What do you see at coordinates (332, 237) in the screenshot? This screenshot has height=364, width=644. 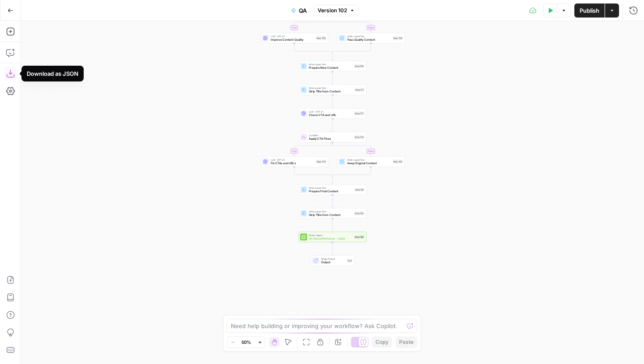 I see `div: Power AgentOn-Brand Enforcer - LiebeStep 185` at bounding box center [332, 237].